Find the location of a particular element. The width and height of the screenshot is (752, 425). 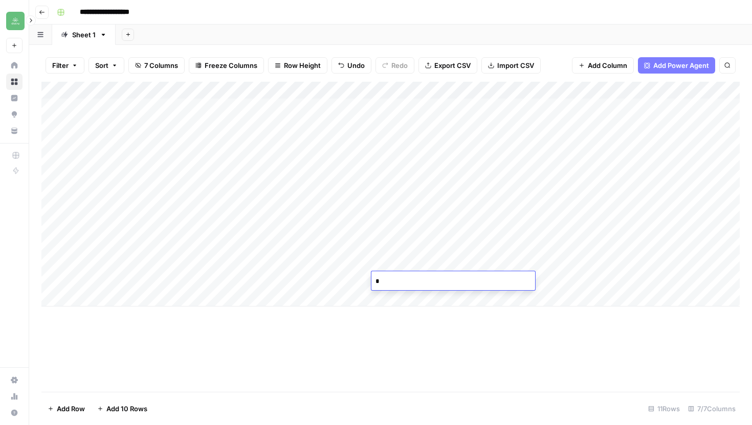

button: Row Height is located at coordinates (298, 65).